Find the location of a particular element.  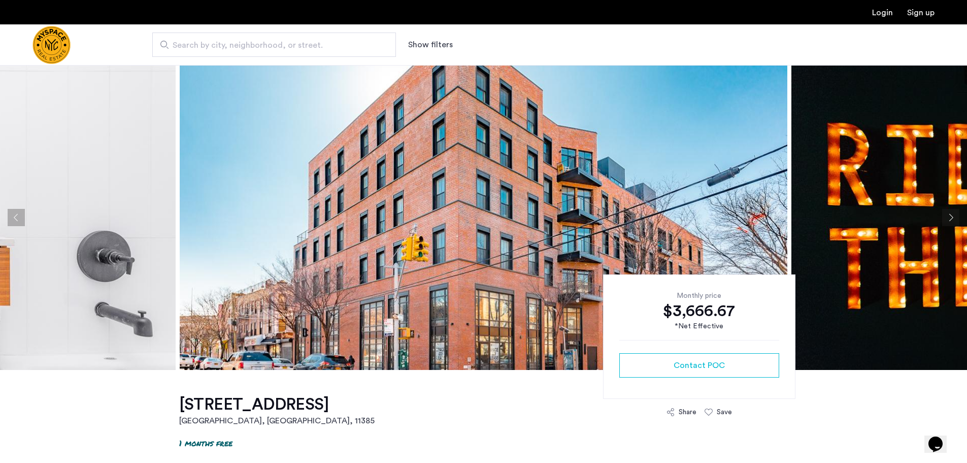

div: Monthly price is located at coordinates (699, 296).